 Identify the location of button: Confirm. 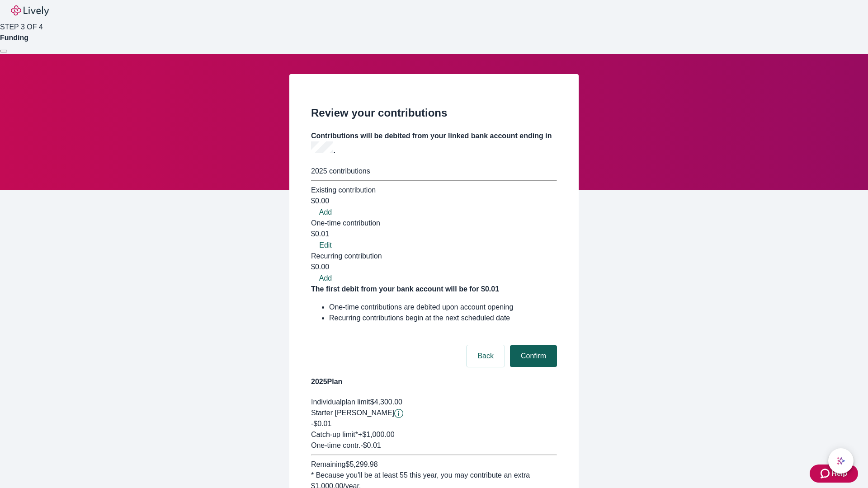
(533, 356).